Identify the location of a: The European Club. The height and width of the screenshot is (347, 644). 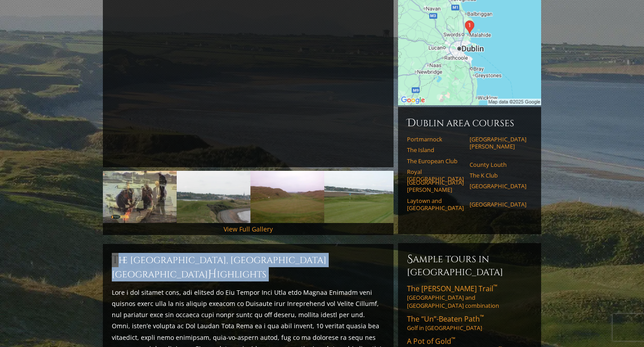
(435, 161).